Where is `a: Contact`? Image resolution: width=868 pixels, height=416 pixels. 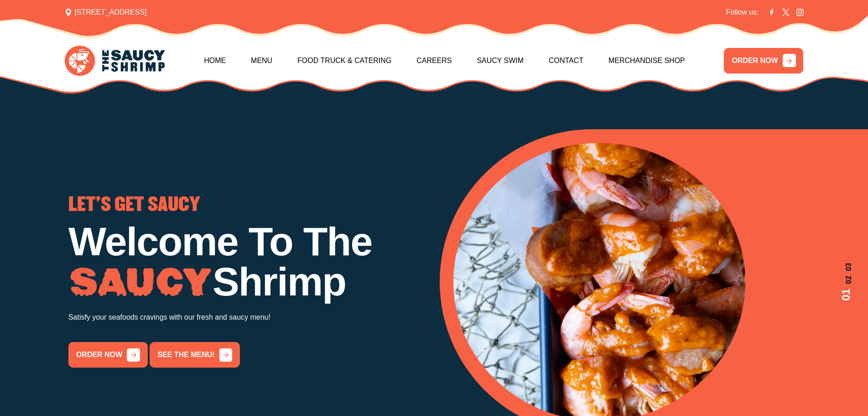 a: Contact is located at coordinates (566, 61).